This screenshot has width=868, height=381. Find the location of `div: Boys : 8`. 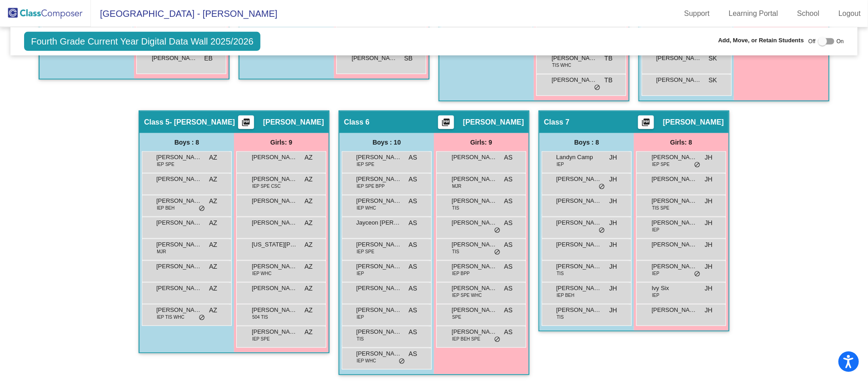

div: Boys : 8 is located at coordinates (587, 143).